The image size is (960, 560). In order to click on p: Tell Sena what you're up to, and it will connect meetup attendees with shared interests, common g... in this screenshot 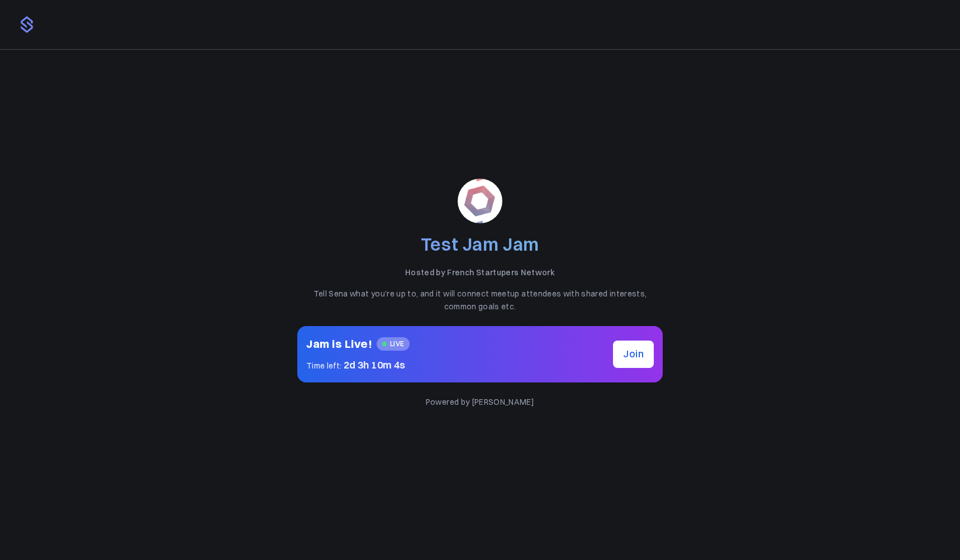, I will do `click(480, 300)`.